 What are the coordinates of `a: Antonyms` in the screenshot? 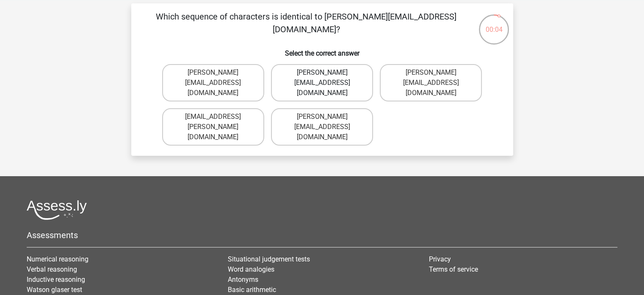 It's located at (243, 279).